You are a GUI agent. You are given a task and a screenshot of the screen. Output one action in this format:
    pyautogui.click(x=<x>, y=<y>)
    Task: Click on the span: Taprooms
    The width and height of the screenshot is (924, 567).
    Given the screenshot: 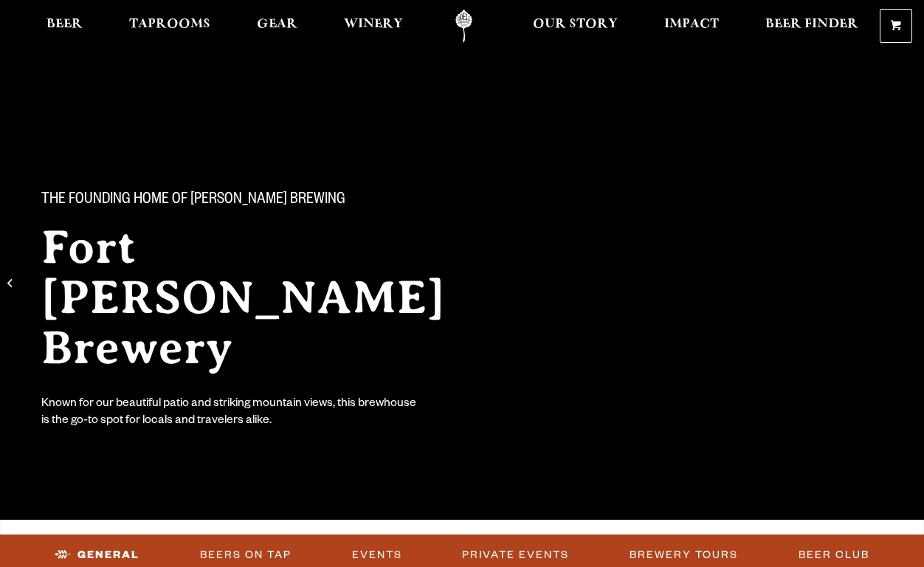 What is the action you would take?
    pyautogui.click(x=170, y=24)
    